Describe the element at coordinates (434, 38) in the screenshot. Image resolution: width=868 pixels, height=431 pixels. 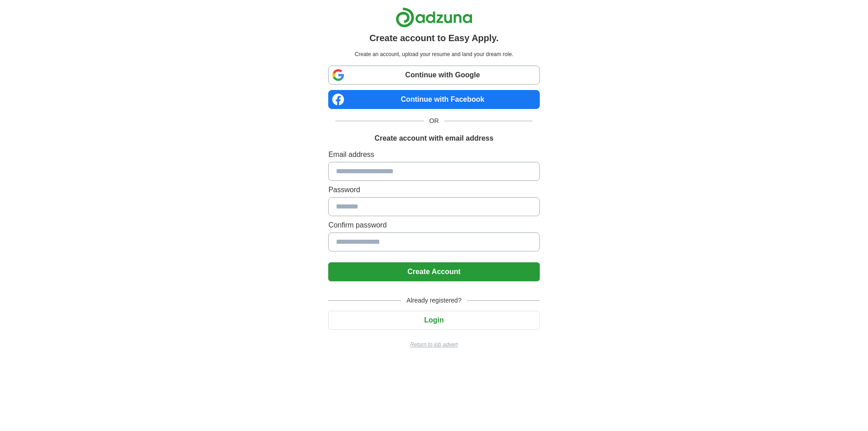
I see `h1: Create account to Easy Apply.` at that location.